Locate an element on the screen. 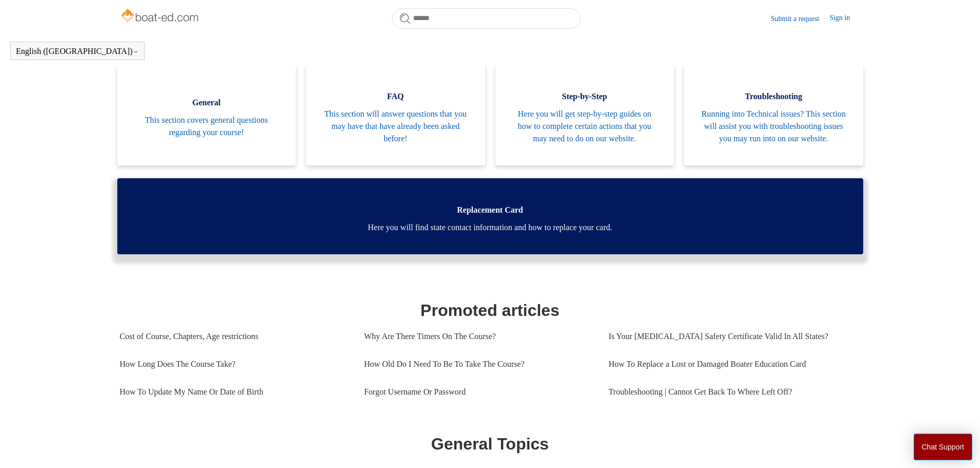 The image size is (980, 468). a: How To Update My Name Or Date of Birth is located at coordinates (234, 392).